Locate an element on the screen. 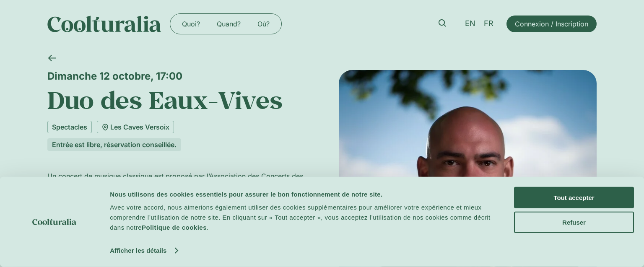 This screenshot has width=644, height=267. img: logo is located at coordinates (54, 222).